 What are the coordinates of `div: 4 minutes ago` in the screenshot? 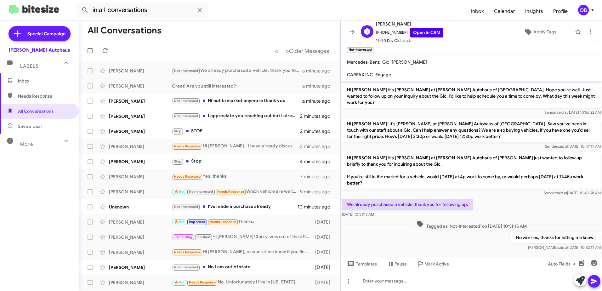 It's located at (317, 161).